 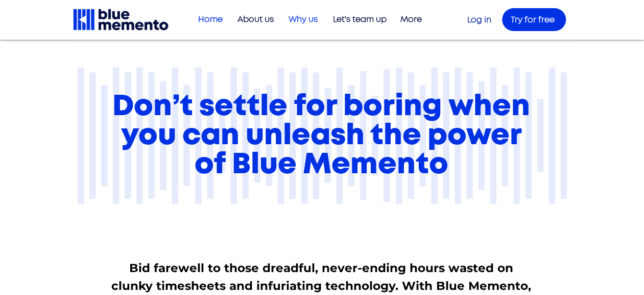 What do you see at coordinates (360, 19) in the screenshot?
I see `p: Let's team up` at bounding box center [360, 19].